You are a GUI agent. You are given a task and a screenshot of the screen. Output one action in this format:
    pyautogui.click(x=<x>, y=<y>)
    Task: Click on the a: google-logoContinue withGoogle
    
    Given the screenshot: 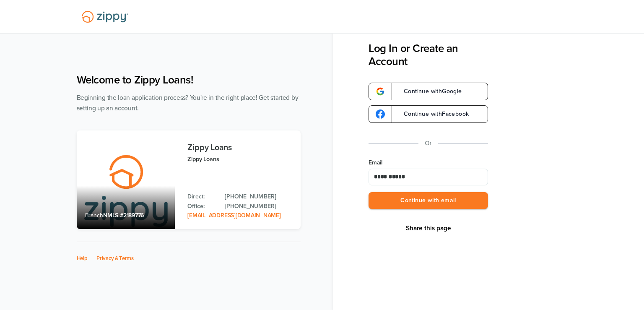 What is the action you would take?
    pyautogui.click(x=428, y=92)
    